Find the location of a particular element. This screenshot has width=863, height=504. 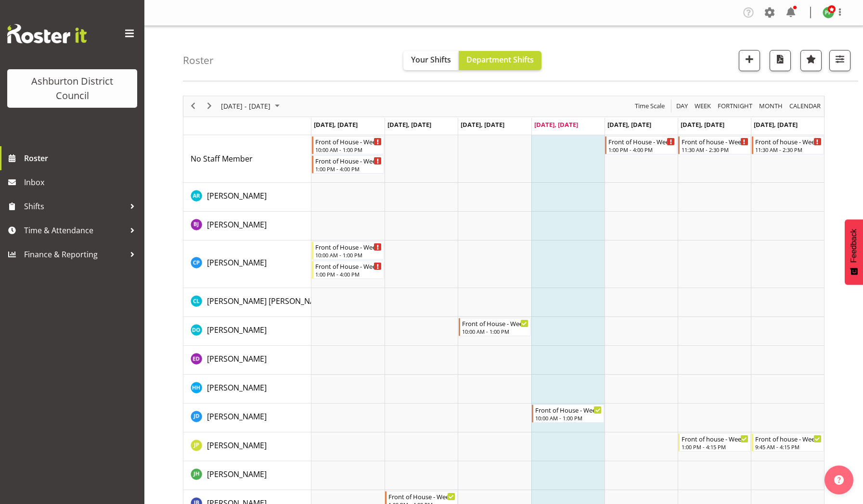

button: Add a new shift is located at coordinates (749, 61).